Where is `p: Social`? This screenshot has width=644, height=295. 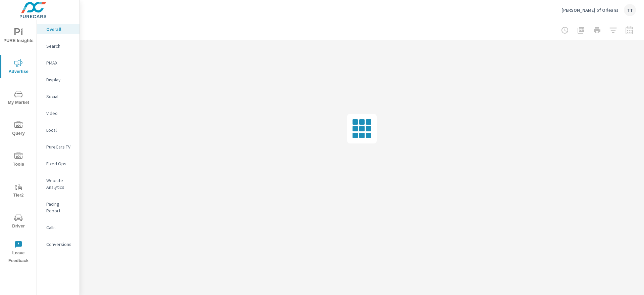 p: Social is located at coordinates (60, 97).